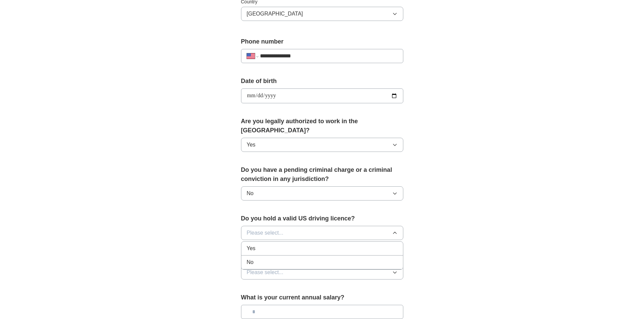 Image resolution: width=644 pixels, height=319 pixels. I want to click on label: Do you hold a valid US driving licence?, so click(322, 219).